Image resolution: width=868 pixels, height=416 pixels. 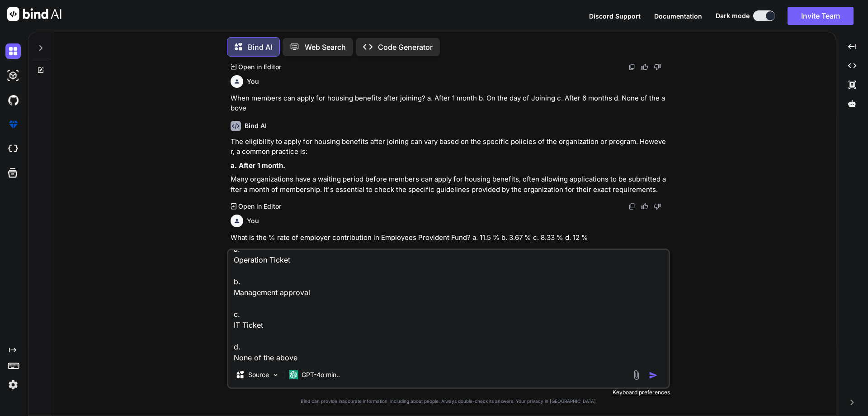 I want to click on textarea: From where procurement team will get the requirement for procurement? a. Operation Ticket b. Mana..., so click(x=449, y=306).